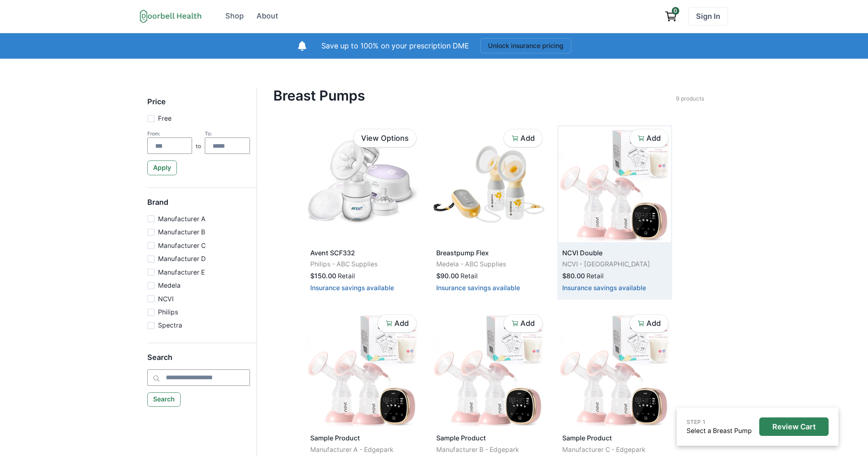 The image size is (868, 456). What do you see at coordinates (182, 259) in the screenshot?
I see `p: Manufacturer D` at bounding box center [182, 259].